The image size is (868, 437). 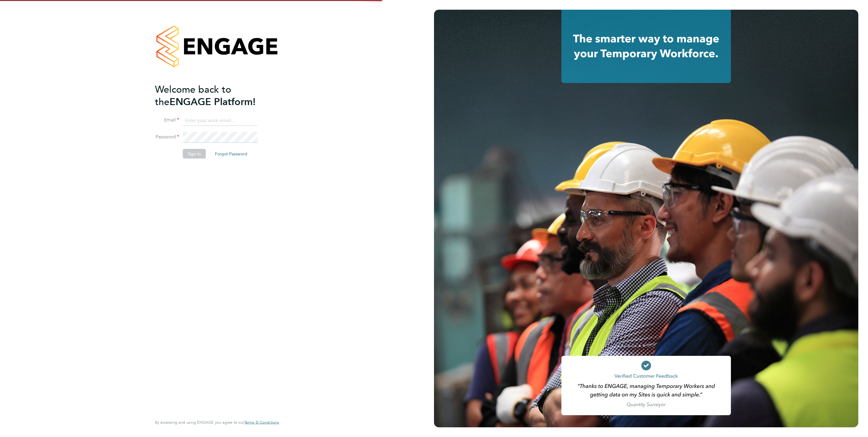 I want to click on label: Email, so click(x=167, y=120).